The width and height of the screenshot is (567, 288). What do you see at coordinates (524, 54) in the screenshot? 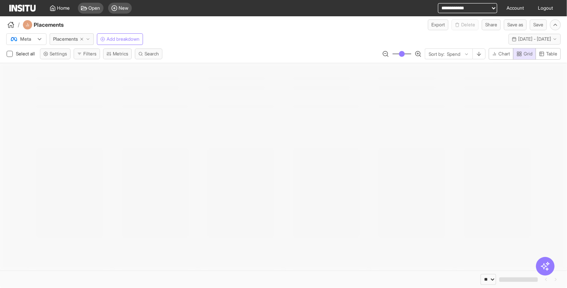
I see `button: Grid` at bounding box center [524, 54].